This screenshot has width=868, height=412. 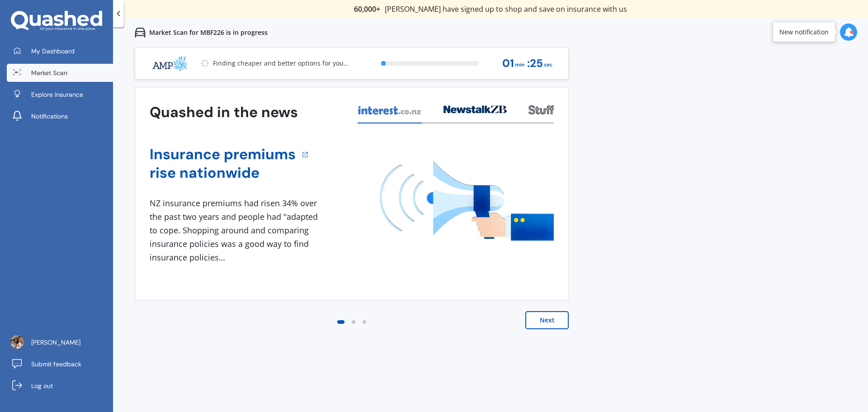 What do you see at coordinates (508, 63) in the screenshot?
I see `span: 01` at bounding box center [508, 63].